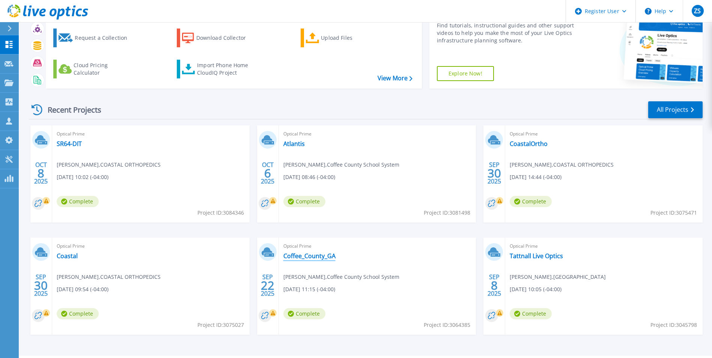 Image resolution: width=712 pixels, height=358 pixels. What do you see at coordinates (67, 256) in the screenshot?
I see `a: Coastal` at bounding box center [67, 256].